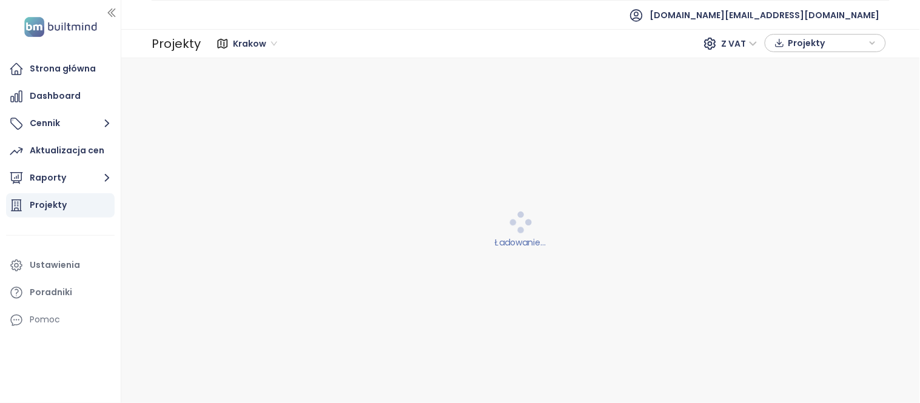  I want to click on span: Projekty, so click(827, 43).